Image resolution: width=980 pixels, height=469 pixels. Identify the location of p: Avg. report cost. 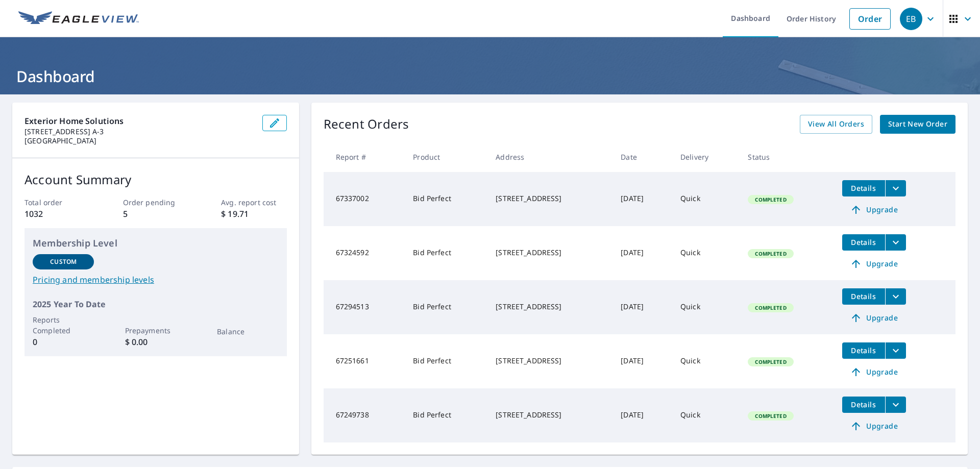
(254, 202).